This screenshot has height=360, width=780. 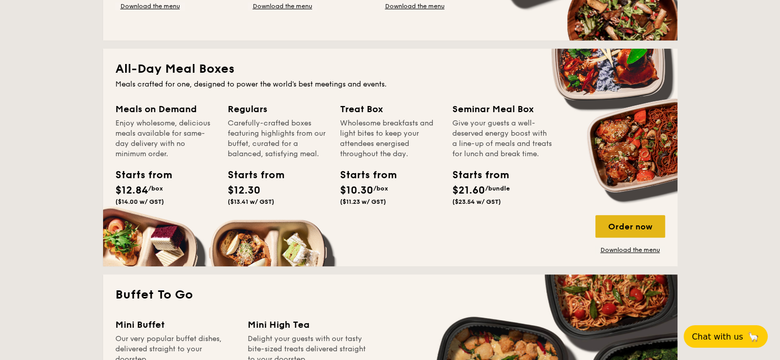 I want to click on span: /bundle, so click(x=497, y=189).